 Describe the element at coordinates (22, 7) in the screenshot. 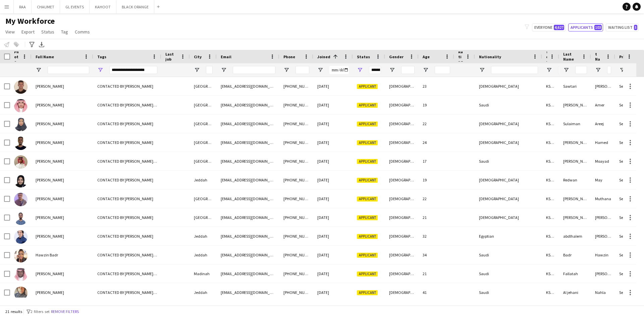

I see `button: RAA` at that location.